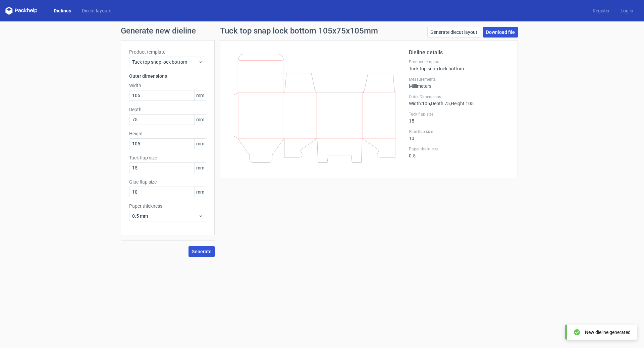  I want to click on div: Millimeters, so click(459, 83).